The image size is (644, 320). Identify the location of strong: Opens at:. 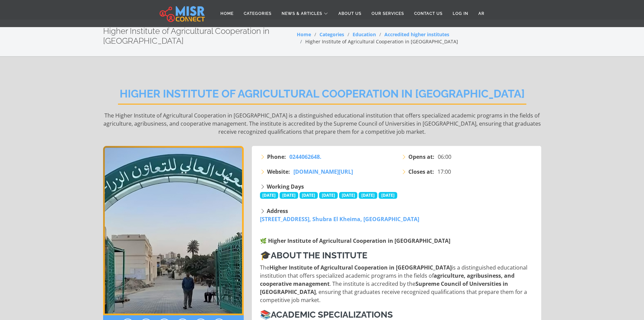
(422, 157).